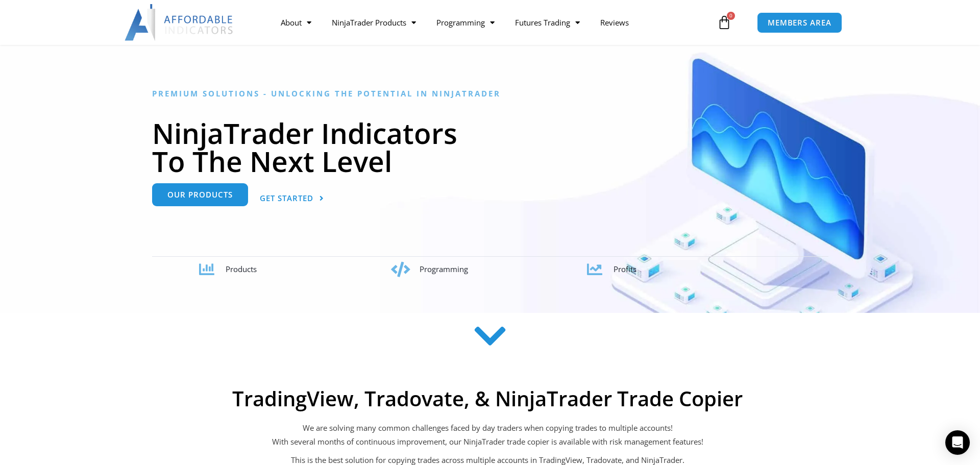 The height and width of the screenshot is (465, 980). What do you see at coordinates (374, 22) in the screenshot?
I see `a: NinjaTrader Products` at bounding box center [374, 22].